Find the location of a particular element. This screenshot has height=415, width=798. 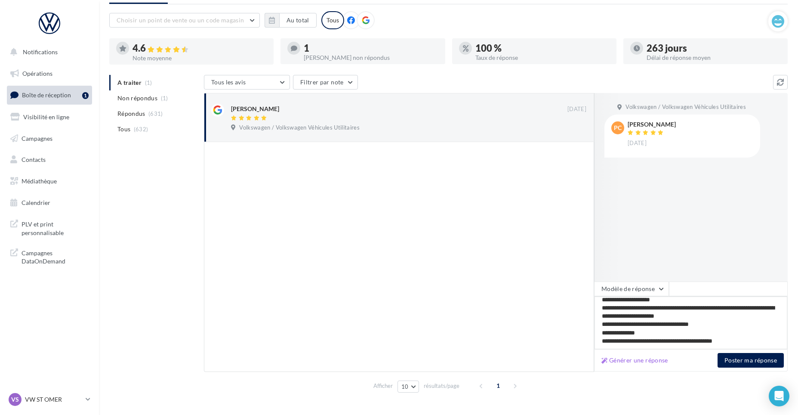

span: Tous is located at coordinates (124, 129).